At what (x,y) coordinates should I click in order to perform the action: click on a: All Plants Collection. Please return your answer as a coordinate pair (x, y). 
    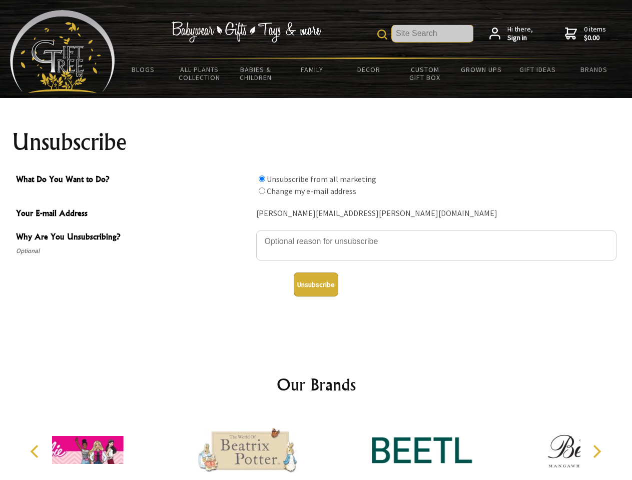
    Looking at the image, I should click on (200, 74).